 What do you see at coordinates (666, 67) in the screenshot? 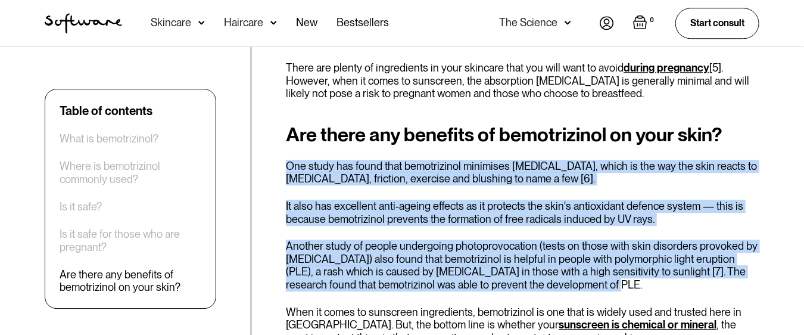
I see `a: during pregnancy` at bounding box center [666, 67].